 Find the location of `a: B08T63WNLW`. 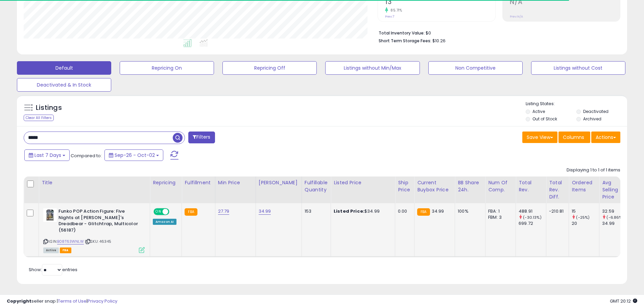

a: B08T63WNLW is located at coordinates (70, 241).